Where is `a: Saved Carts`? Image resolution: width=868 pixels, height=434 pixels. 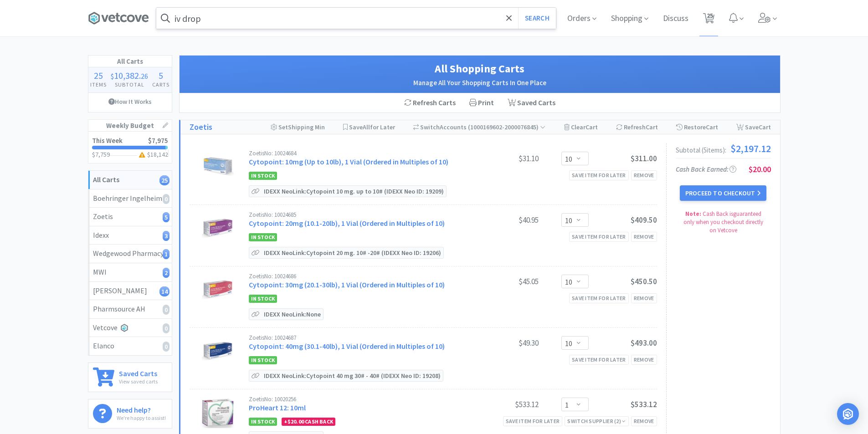
a: Saved Carts is located at coordinates (532, 103).